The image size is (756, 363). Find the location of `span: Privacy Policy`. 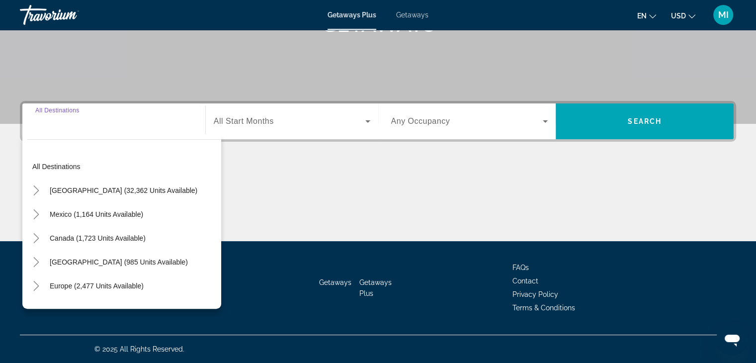

span: Privacy Policy is located at coordinates (535, 294).